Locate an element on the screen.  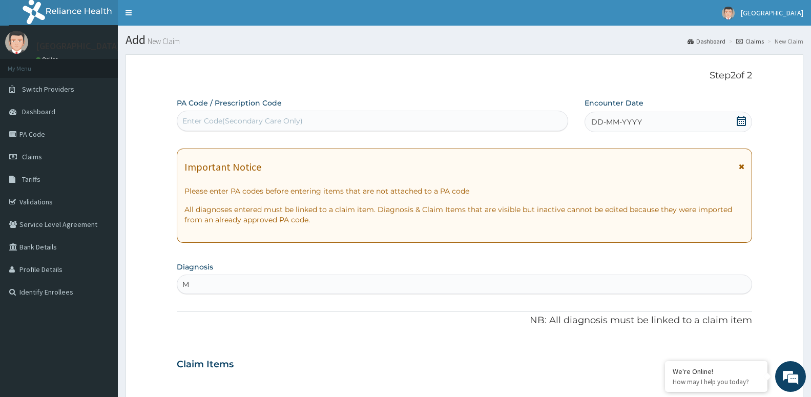
span: Dashboard is located at coordinates (38, 112).